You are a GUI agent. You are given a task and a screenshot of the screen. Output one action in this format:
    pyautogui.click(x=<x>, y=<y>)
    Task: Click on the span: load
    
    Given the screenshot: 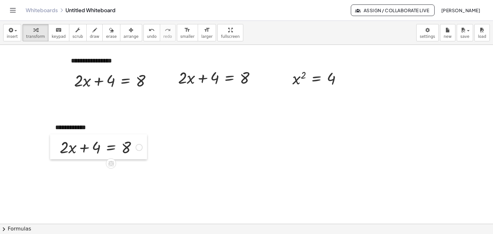 What is the action you would take?
    pyautogui.click(x=482, y=37)
    